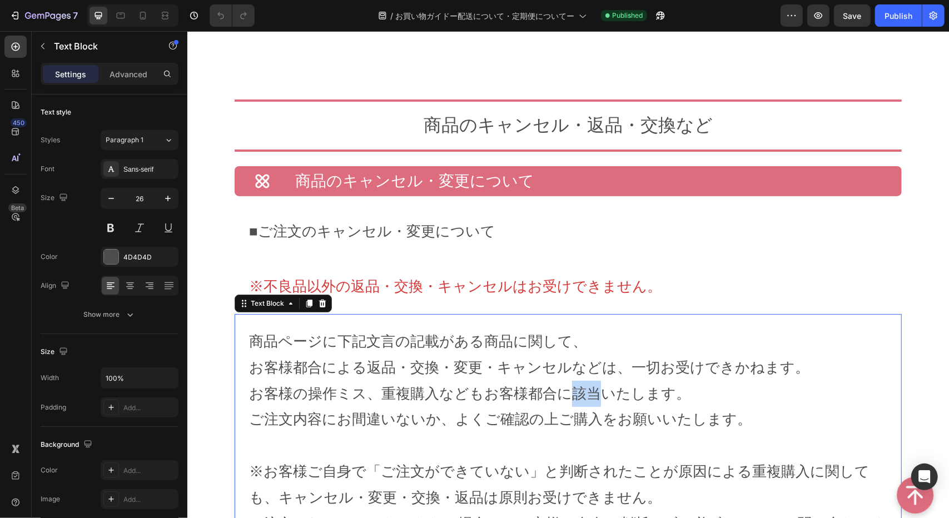  What do you see at coordinates (125, 140) in the screenshot?
I see `span: Paragraph 1` at bounding box center [125, 140].